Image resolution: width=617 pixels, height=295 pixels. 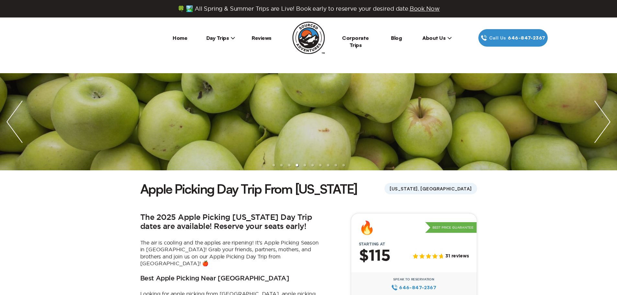 I want to click on a: Blog, so click(x=396, y=38).